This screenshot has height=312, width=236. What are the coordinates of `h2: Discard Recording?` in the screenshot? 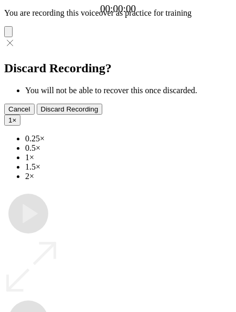 It's located at (118, 68).